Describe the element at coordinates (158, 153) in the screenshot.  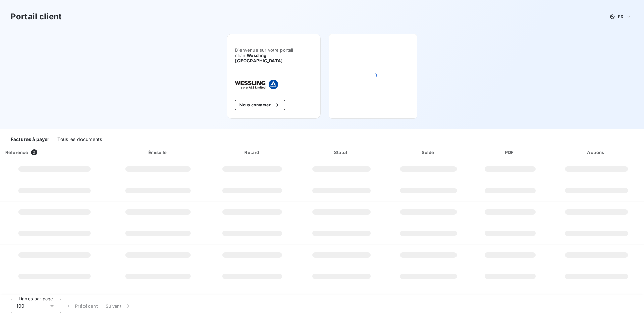
I see `div: Émise le` at that location.